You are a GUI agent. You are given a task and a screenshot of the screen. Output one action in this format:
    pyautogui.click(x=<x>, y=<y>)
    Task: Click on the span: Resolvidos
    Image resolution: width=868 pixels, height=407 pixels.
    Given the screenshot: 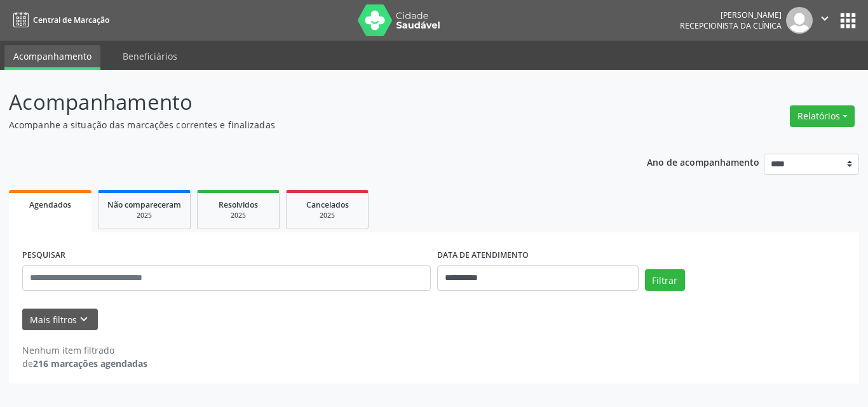 What is the action you would take?
    pyautogui.click(x=238, y=205)
    